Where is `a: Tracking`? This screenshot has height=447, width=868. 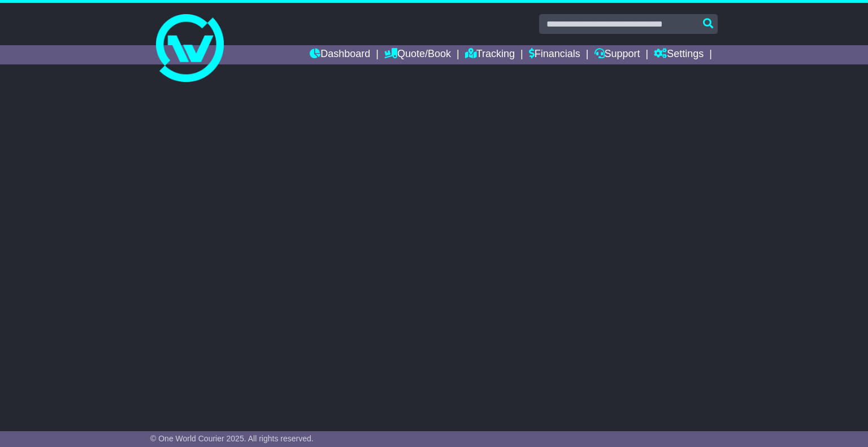 a: Tracking is located at coordinates (490, 55).